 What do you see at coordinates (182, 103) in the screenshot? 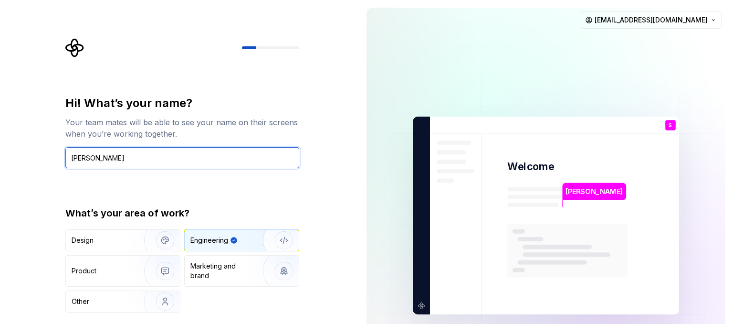
I see `div: Hi! What’s your name?` at bounding box center [182, 103].